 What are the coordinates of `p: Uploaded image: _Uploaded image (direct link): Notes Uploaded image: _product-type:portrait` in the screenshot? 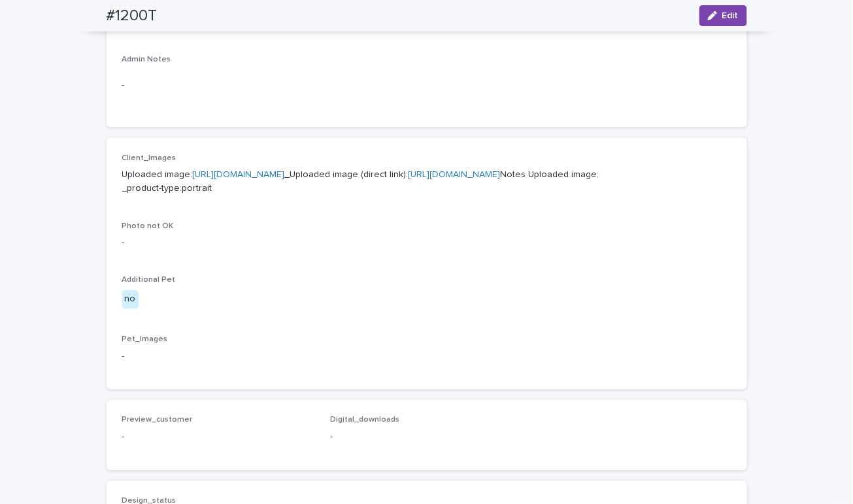 It's located at (426, 181).